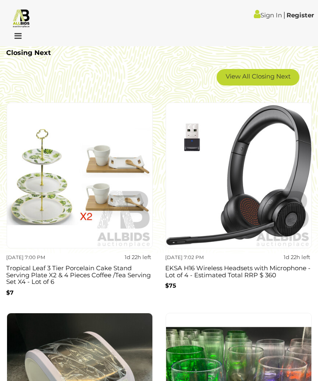 The image size is (318, 381). What do you see at coordinates (258, 77) in the screenshot?
I see `a: View All Closing Next` at bounding box center [258, 77].